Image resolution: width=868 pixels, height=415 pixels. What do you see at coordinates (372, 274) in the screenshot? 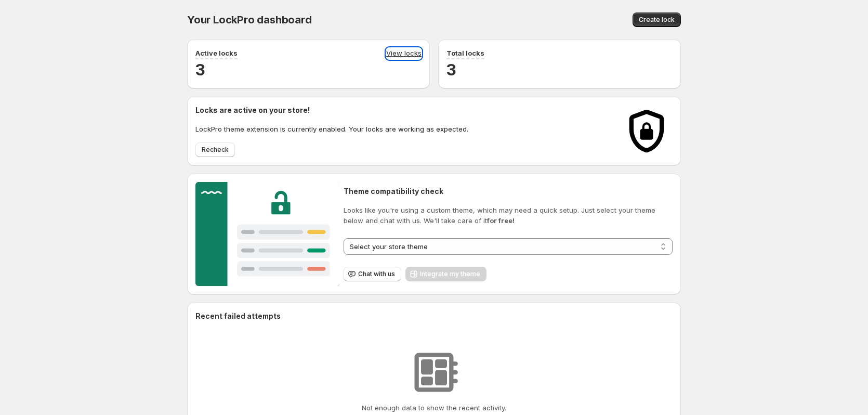
I see `button: Chat with us` at bounding box center [372, 274].